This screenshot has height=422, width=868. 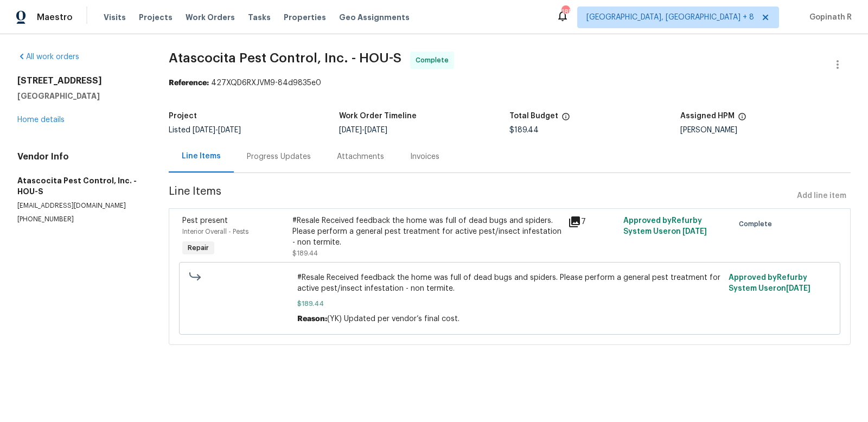 What do you see at coordinates (198, 248) in the screenshot?
I see `span: Repair` at bounding box center [198, 248].